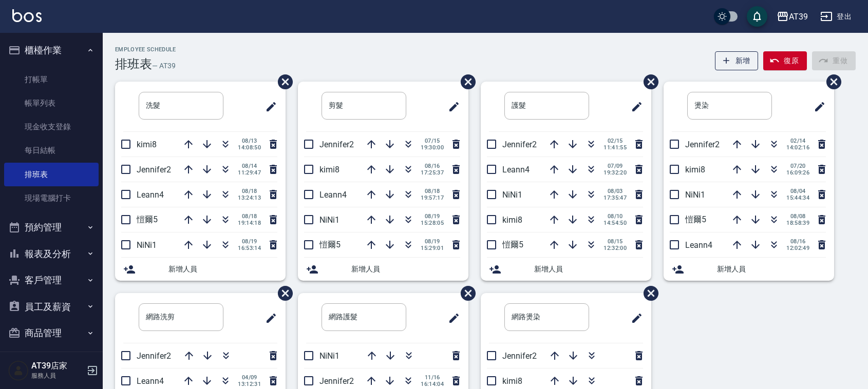 This screenshot has height=389, width=868. What do you see at coordinates (249, 377) in the screenshot?
I see `span: 04/09` at bounding box center [249, 377].